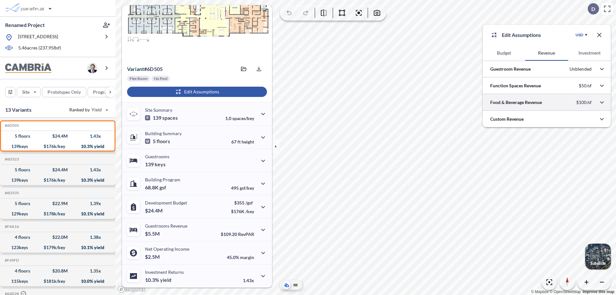 Image resolution: width=616 pixels, height=295 pixels. What do you see at coordinates (248, 280) in the screenshot?
I see `p: 1.43x` at bounding box center [248, 280].